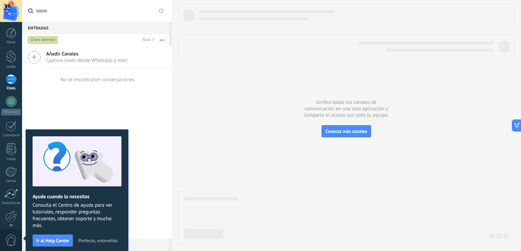 The image size is (521, 251). What do you see at coordinates (11, 181) in the screenshot?
I see `div: Correo` at bounding box center [11, 181].